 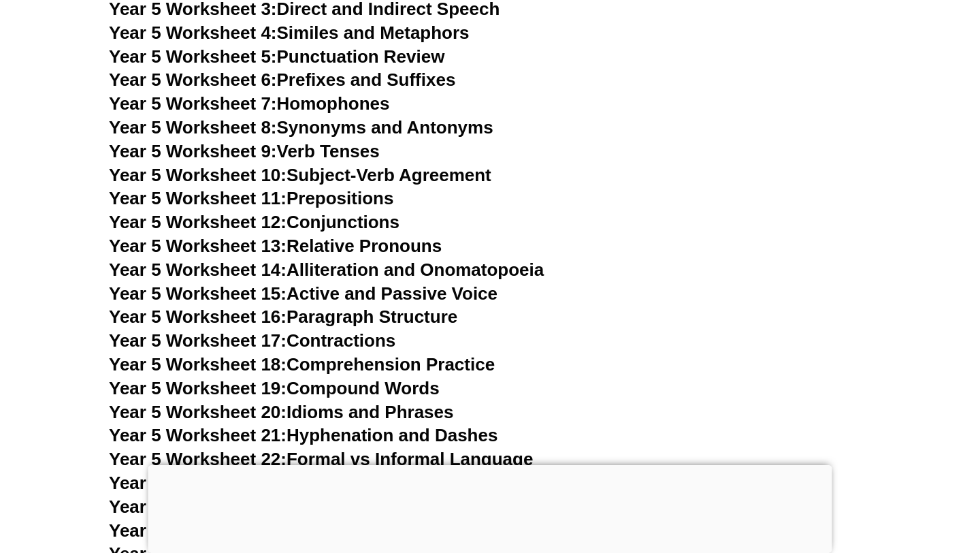 What do you see at coordinates (276, 56) in the screenshot?
I see `a: Year 5 Worksheet 5:Punctuation Review` at bounding box center [276, 56].